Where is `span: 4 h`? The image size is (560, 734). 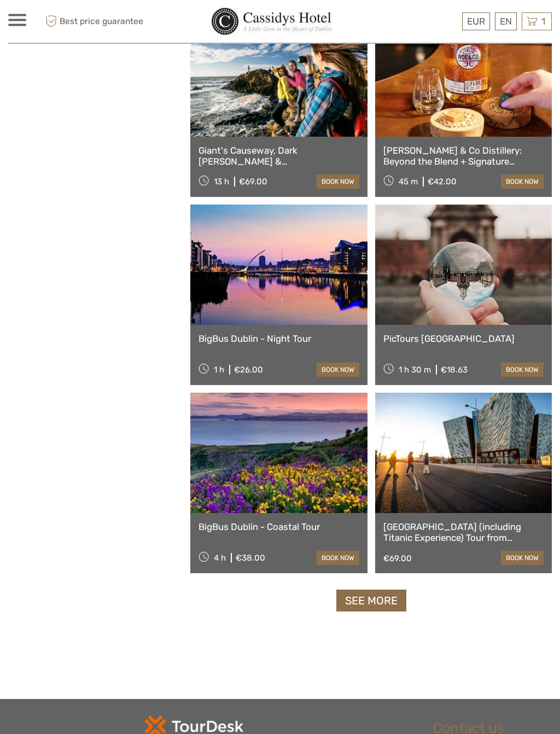 span: 4 h is located at coordinates (220, 558).